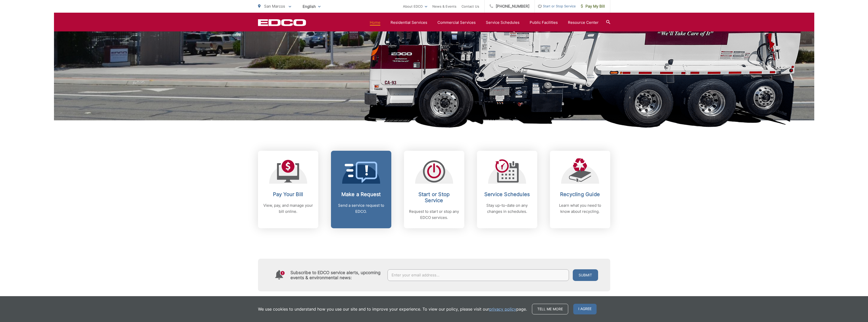  What do you see at coordinates (503, 309) in the screenshot?
I see `a: privacy policy` at bounding box center [503, 309].